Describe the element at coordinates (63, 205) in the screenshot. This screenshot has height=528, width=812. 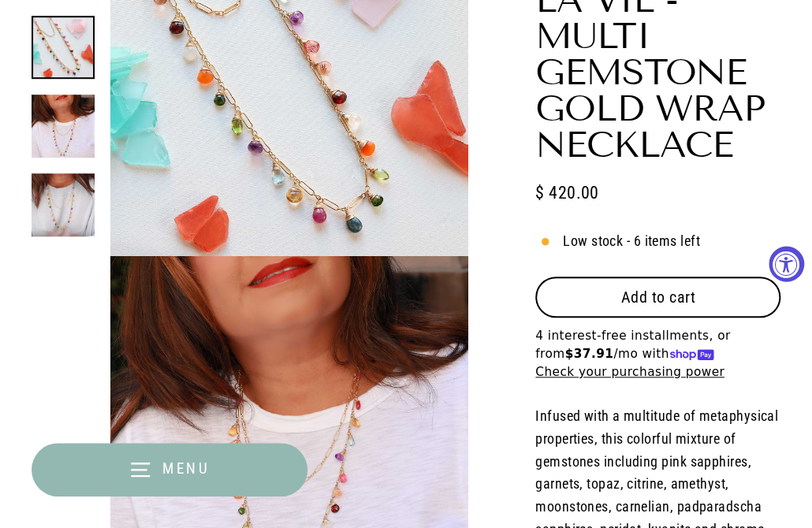
I see `img: Sourire à la Vie - Multi Gemstone Gold Wrap Necklace life style alt image | Breathe Autumn Rain A...` at that location.